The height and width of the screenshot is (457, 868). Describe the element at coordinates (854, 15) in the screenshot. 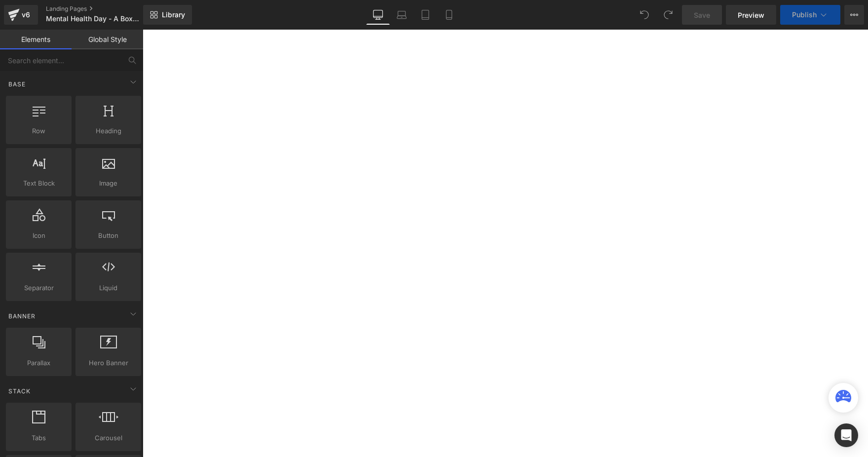

I see `button: More` at that location.